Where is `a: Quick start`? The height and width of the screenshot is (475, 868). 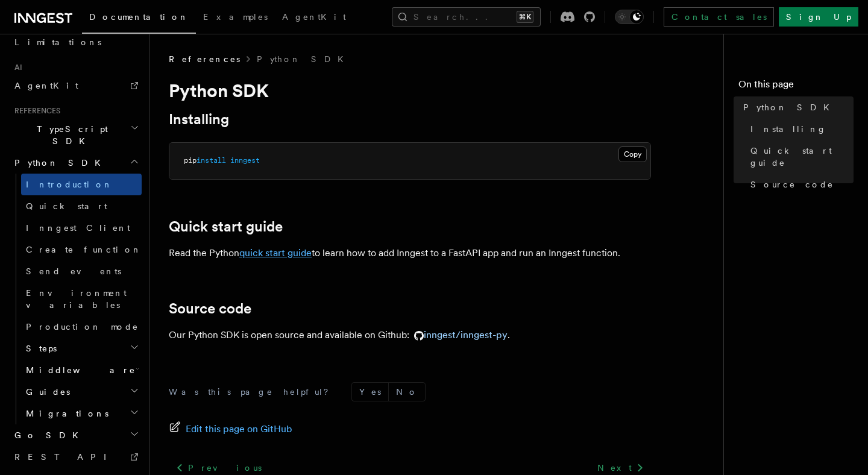
a: Quick start is located at coordinates (81, 206).